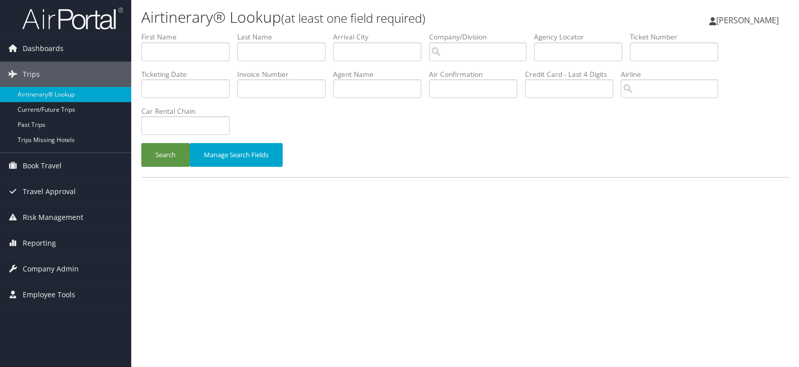  Describe the element at coordinates (39, 243) in the screenshot. I see `span: Reporting` at that location.